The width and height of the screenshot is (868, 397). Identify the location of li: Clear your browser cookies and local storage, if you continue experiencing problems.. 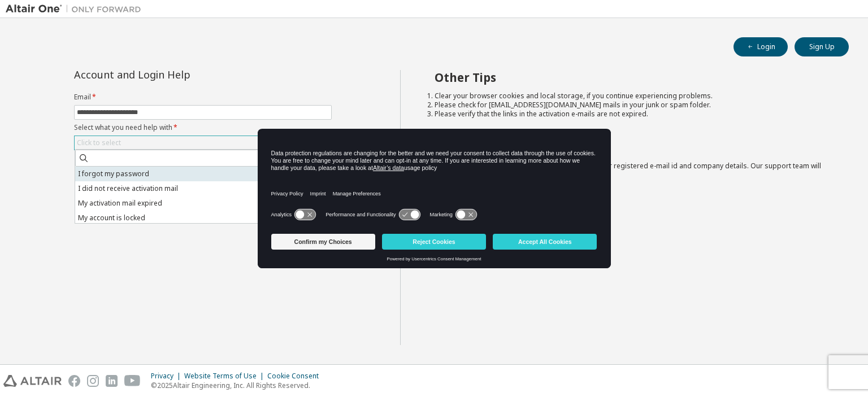
(631, 96).